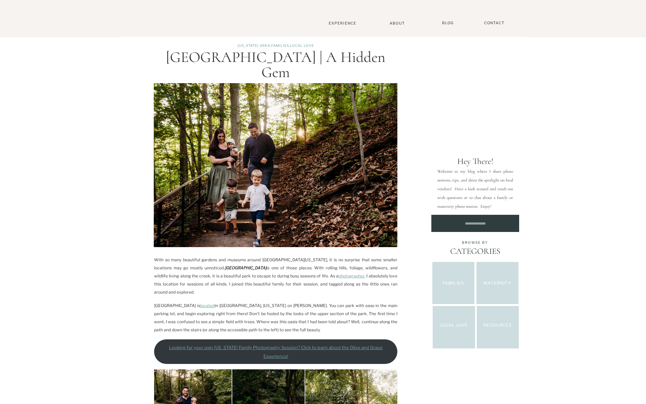 The image size is (646, 404). I want to click on p: Local Love, so click(454, 325).